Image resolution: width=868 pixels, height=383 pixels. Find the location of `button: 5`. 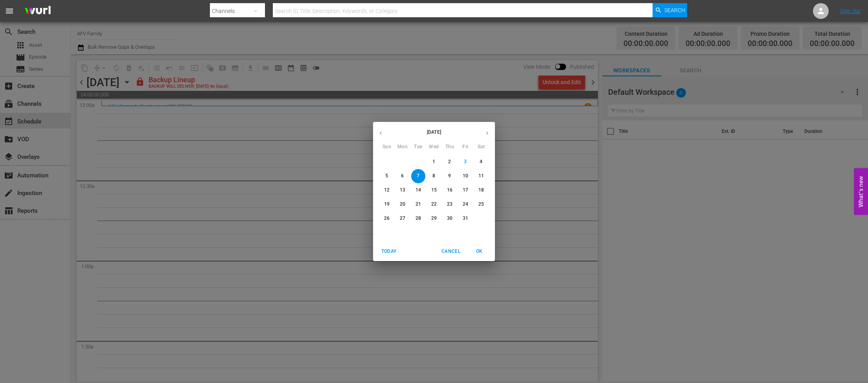

button: 5 is located at coordinates (387, 176).